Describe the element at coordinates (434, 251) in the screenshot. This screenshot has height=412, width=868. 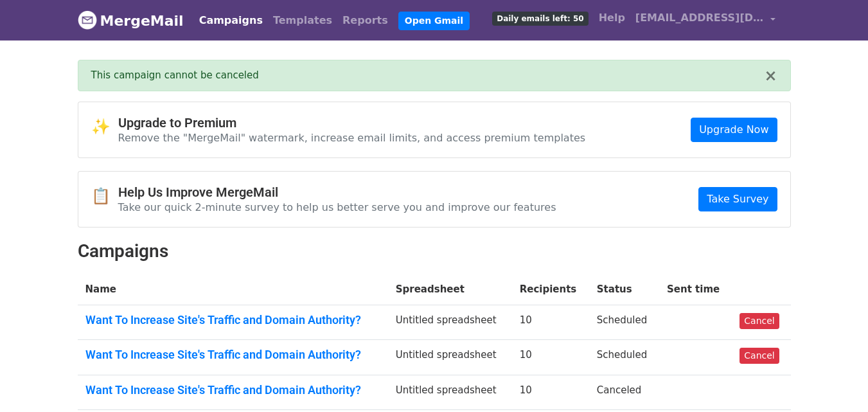
I see `h2: Campaigns` at that location.